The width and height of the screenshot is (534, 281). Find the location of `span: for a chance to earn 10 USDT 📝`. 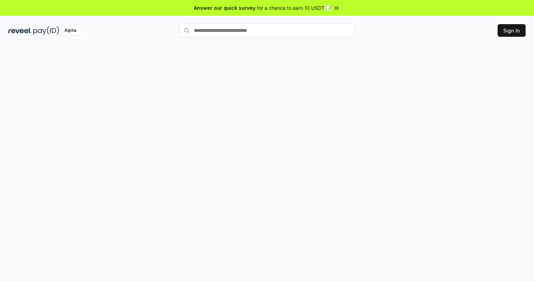

span: for a chance to earn 10 USDT 📝 is located at coordinates (294, 8).